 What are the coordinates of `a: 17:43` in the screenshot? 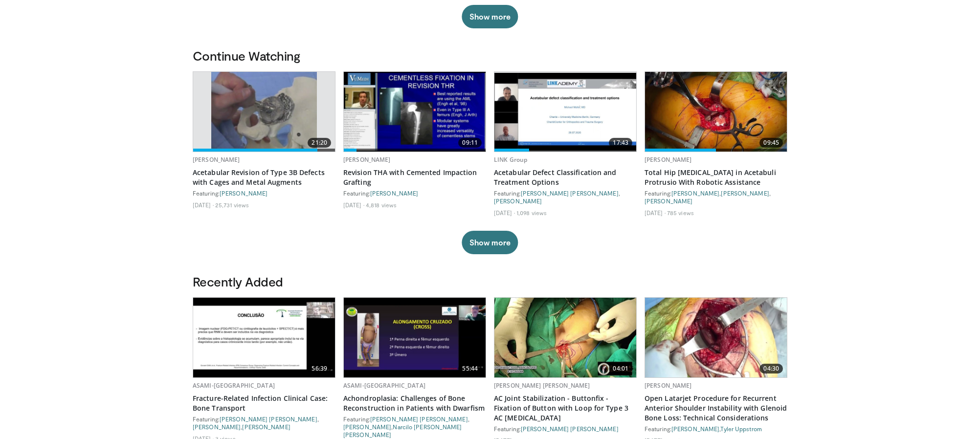 It's located at (566, 112).